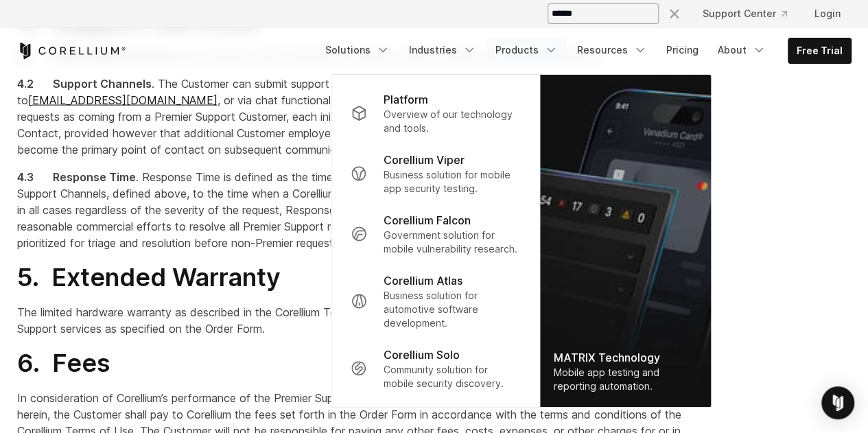  I want to click on span: 4.2 Support Channels, so click(85, 84).